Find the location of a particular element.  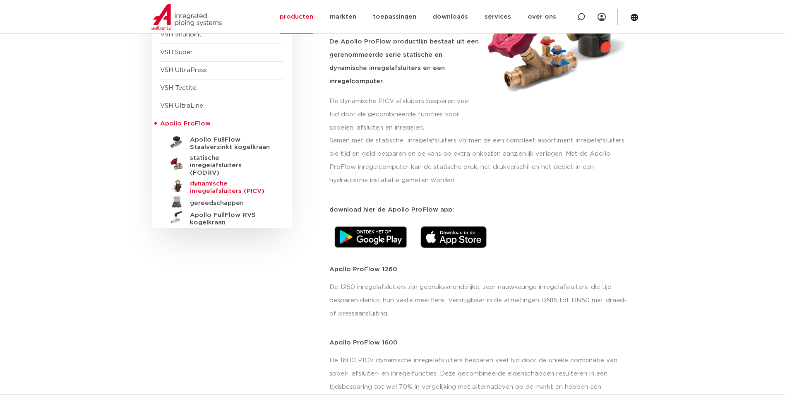

a: VSH UltraPress is located at coordinates (183, 70).